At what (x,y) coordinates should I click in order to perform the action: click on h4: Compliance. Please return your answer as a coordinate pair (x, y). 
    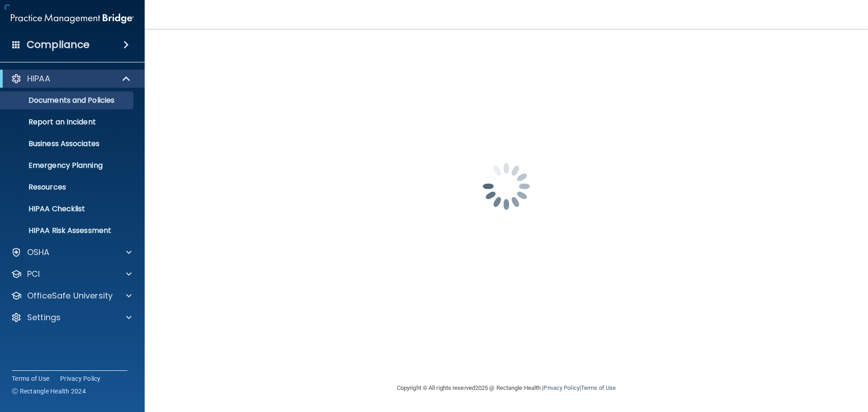
    Looking at the image, I should click on (58, 45).